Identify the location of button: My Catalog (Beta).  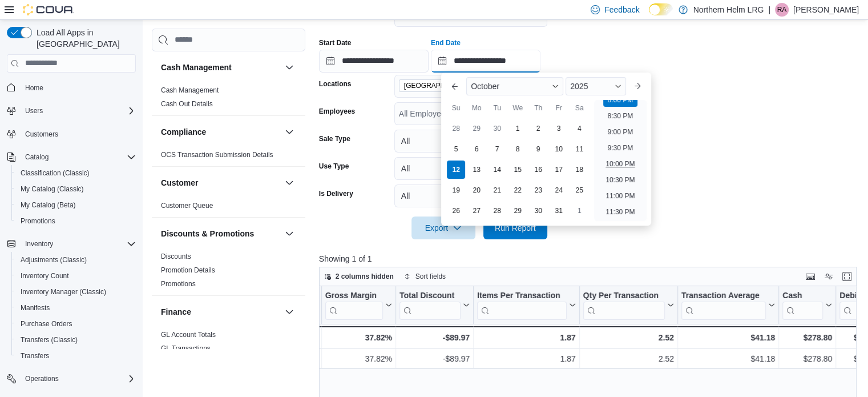
(76, 206).